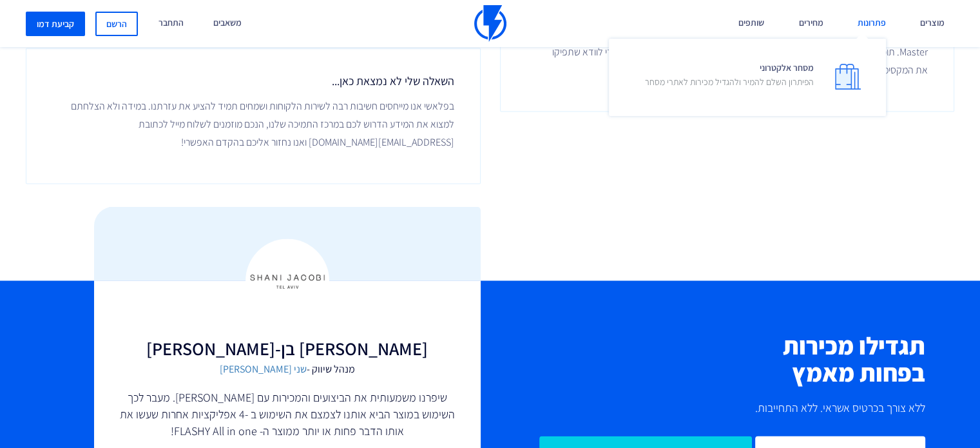 This screenshot has height=448, width=980. What do you see at coordinates (253, 82) in the screenshot?
I see `h2: השאלה שלי לא נמצאת כאן...` at bounding box center [253, 82].